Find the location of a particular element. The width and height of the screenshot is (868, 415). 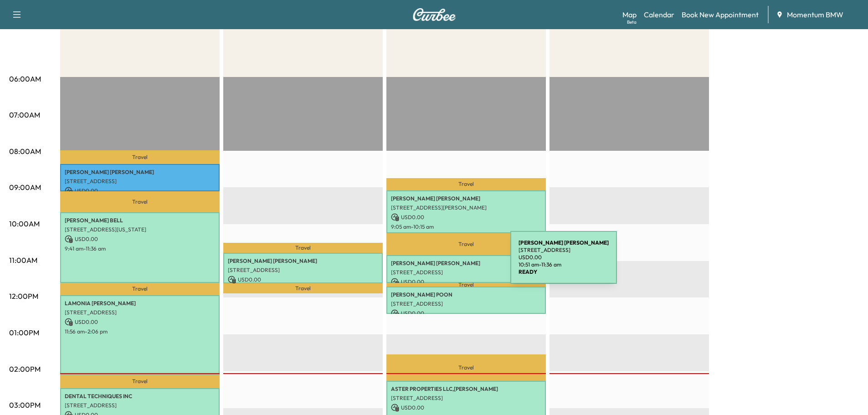

span: Momentum BMW is located at coordinates (815, 15).